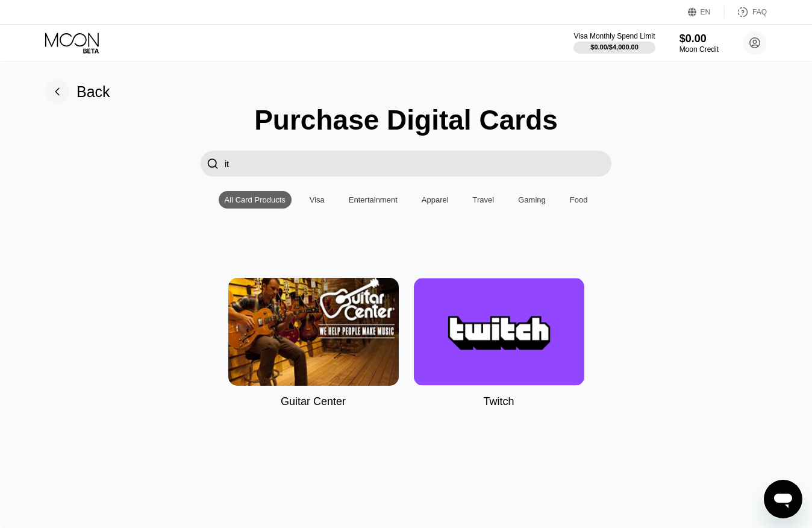 The image size is (812, 528). Describe the element at coordinates (614, 43) in the screenshot. I see `div: Visa Monthly Spend Limit$0.00/$4,000.00` at that location.